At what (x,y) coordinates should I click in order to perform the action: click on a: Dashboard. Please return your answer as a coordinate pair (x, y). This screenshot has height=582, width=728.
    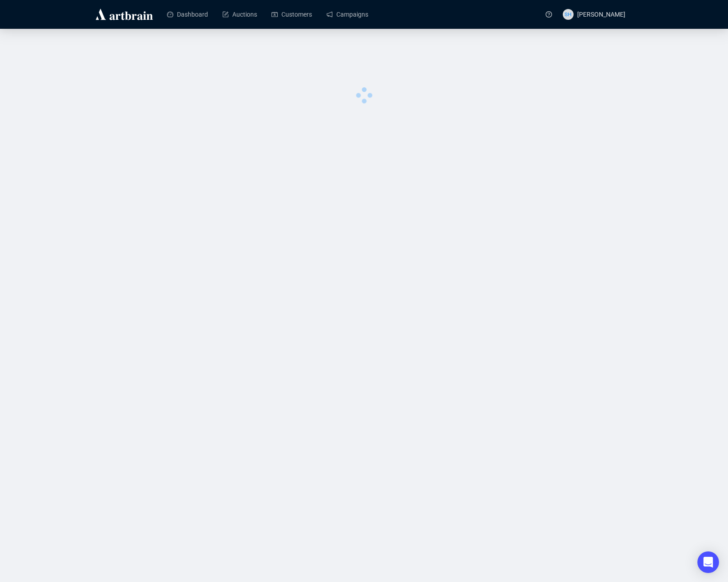
    Looking at the image, I should click on (187, 14).